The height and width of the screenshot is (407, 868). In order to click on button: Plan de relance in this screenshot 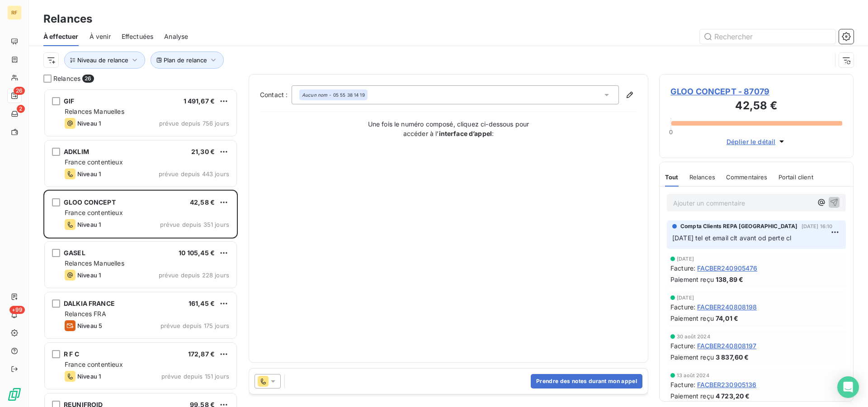, I will do `click(187, 60)`.